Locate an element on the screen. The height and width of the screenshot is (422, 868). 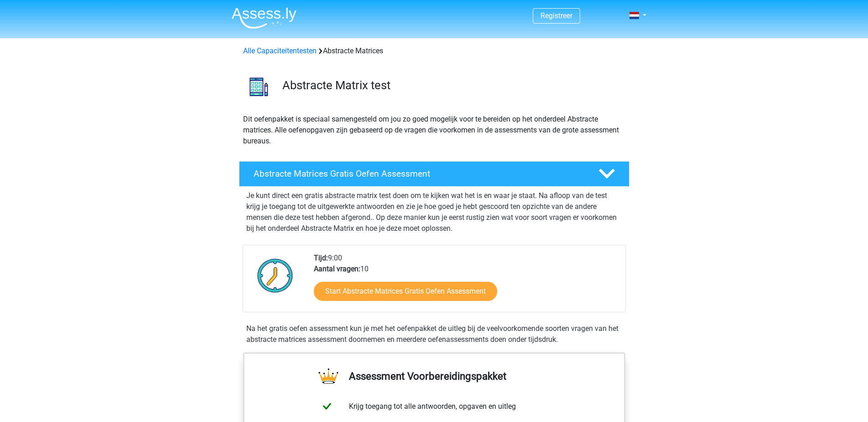
div: 9:00 10 is located at coordinates (465, 282).